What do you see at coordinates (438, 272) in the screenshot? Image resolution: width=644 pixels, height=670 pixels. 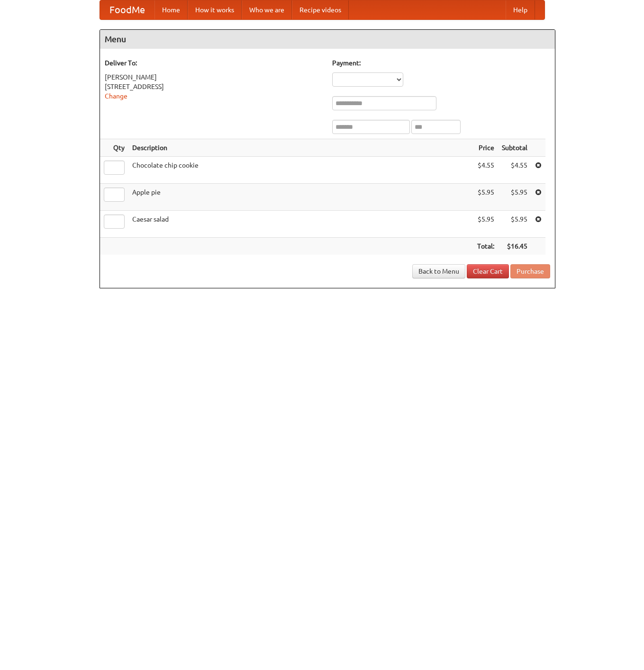 I see `a: Back to Menu` at bounding box center [438, 272].